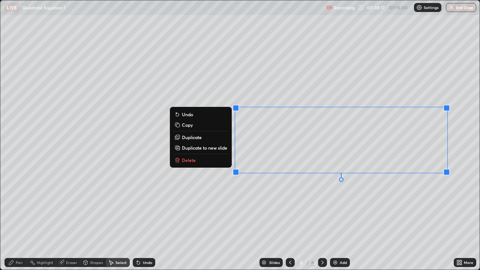 The height and width of the screenshot is (270, 480). What do you see at coordinates (19, 263) in the screenshot?
I see `div: Pen` at bounding box center [19, 263].